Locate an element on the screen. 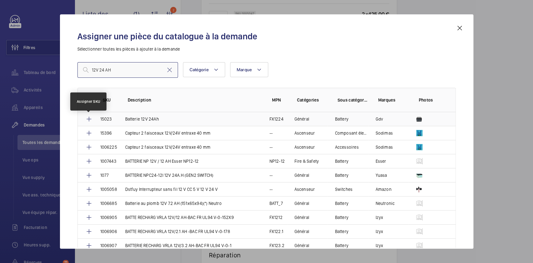 This screenshot has width=533, height=263. img: qbP3ze_2bzFZjkHjpkLCVxTNA5fCRBFm8UxbR_BJxJnFh9mW.png is located at coordinates (419, 189).